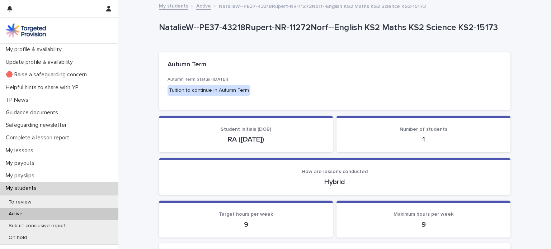  What do you see at coordinates (18, 100) in the screenshot?
I see `p: TP News` at bounding box center [18, 100].